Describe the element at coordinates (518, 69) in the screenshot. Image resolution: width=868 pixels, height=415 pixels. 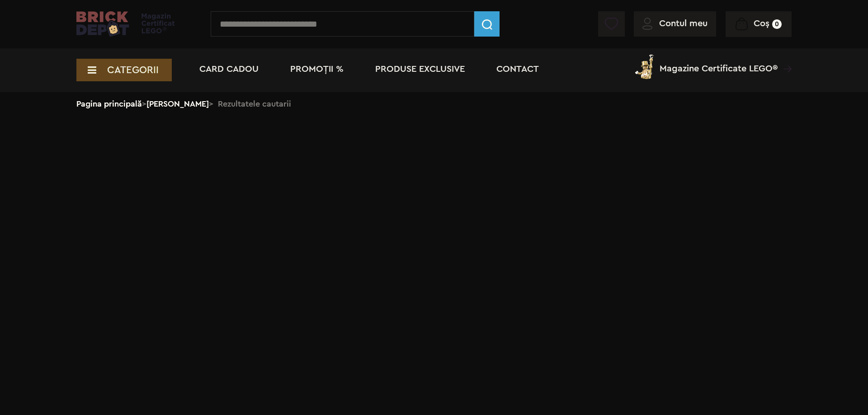
I see `a: Contact` at that location.